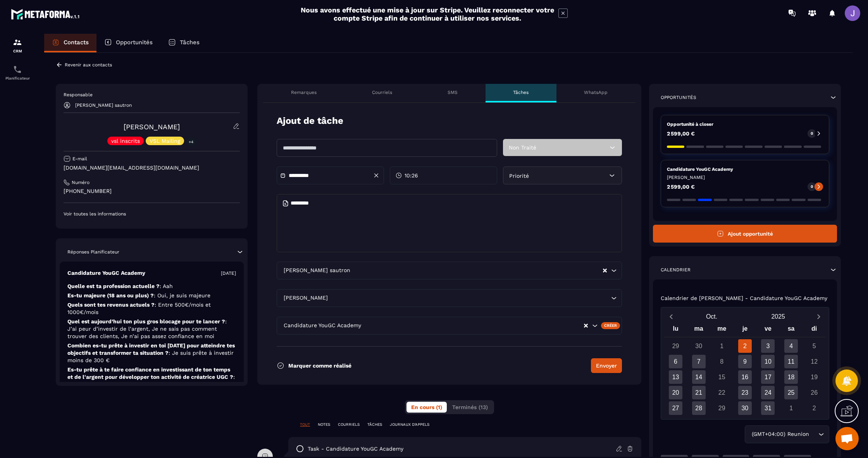 This screenshot has height=458, width=868. What do you see at coordinates (427, 407) in the screenshot?
I see `button: En cours (1)` at bounding box center [427, 407].